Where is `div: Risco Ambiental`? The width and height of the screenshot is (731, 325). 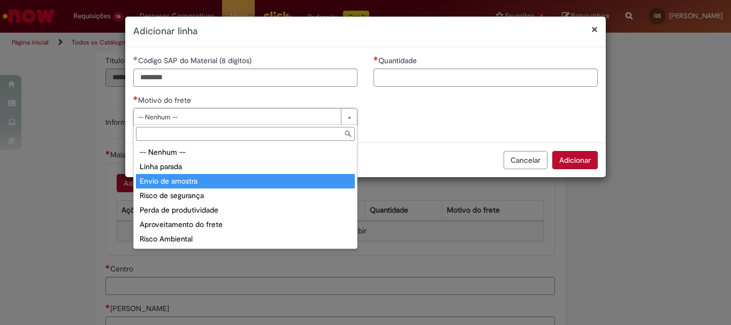
div: Risco Ambiental is located at coordinates (245, 239).